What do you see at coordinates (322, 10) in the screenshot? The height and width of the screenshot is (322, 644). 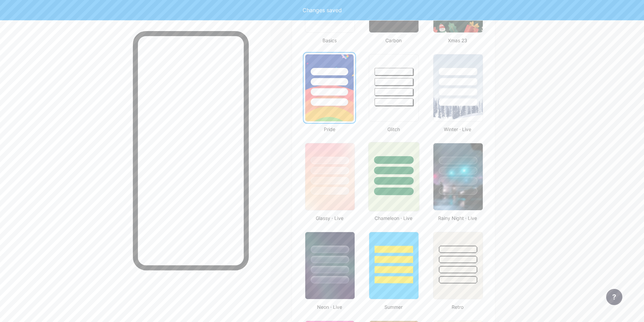 I see `div: Changes saved` at bounding box center [322, 10].